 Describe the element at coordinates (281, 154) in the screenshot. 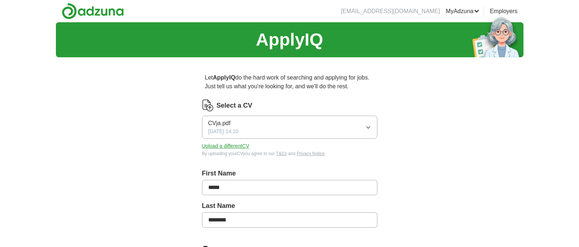

I see `a: T&Cs` at that location.